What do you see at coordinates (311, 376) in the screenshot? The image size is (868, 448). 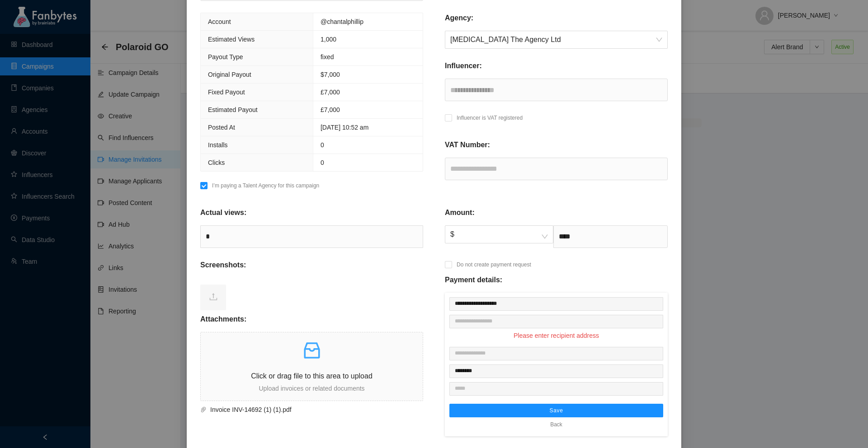 I see `p: Click or drag file to this area to upload` at bounding box center [311, 376].